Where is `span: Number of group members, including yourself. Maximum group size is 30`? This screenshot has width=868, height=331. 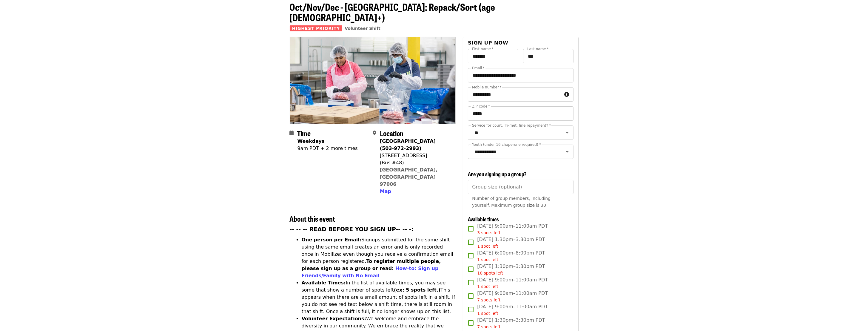
span: Number of group members, including yourself. Maximum group size is 30 is located at coordinates (511, 202).